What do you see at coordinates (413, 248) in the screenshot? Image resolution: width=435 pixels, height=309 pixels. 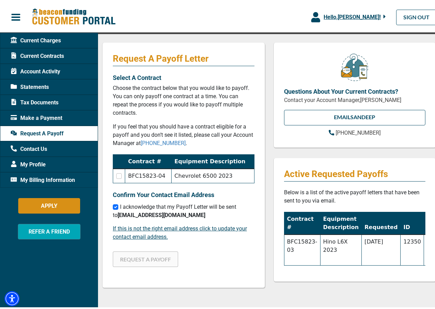 I see `td: 12350` at bounding box center [413, 248].